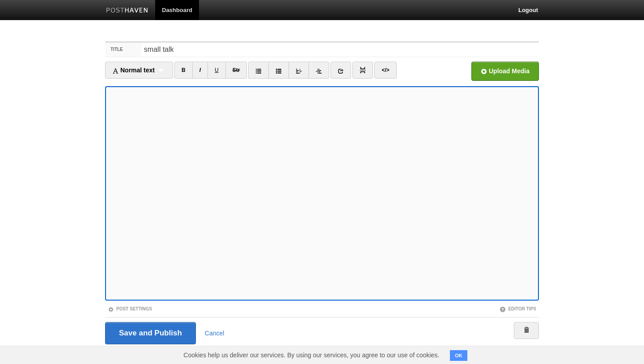 The image size is (644, 364). I want to click on a: B, so click(184, 70).